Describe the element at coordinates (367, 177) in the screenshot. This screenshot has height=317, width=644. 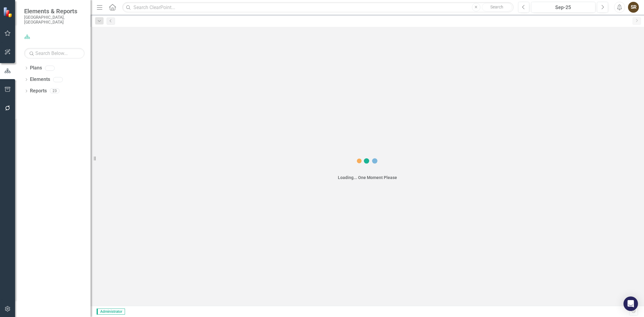
I see `div: Loading... One Moment Please` at that location.